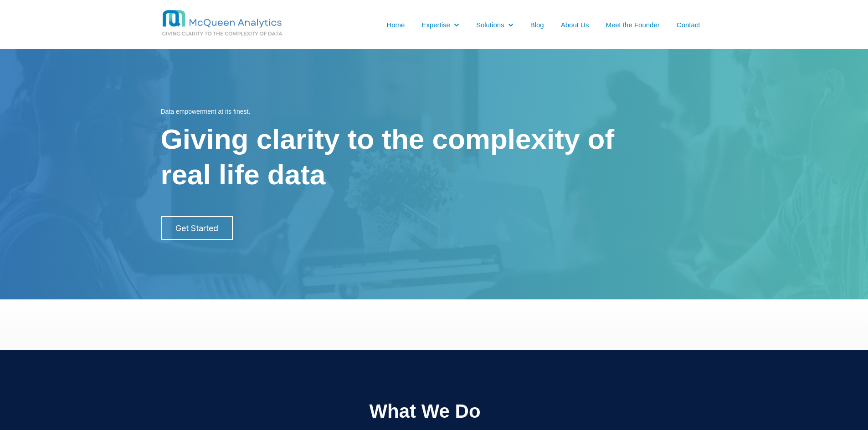  What do you see at coordinates (196, 228) in the screenshot?
I see `a: Get Started` at bounding box center [196, 228].